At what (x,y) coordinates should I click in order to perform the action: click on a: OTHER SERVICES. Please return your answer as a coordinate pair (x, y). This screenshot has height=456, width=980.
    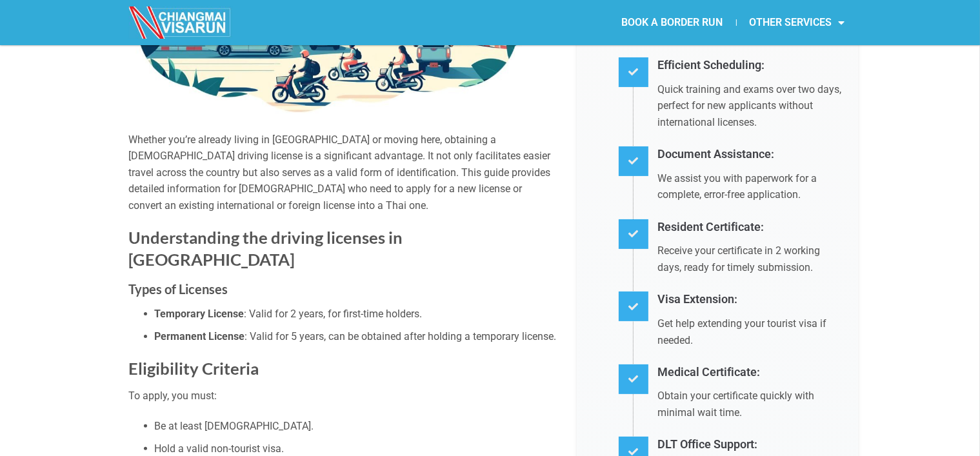
    Looking at the image, I should click on (797, 23).